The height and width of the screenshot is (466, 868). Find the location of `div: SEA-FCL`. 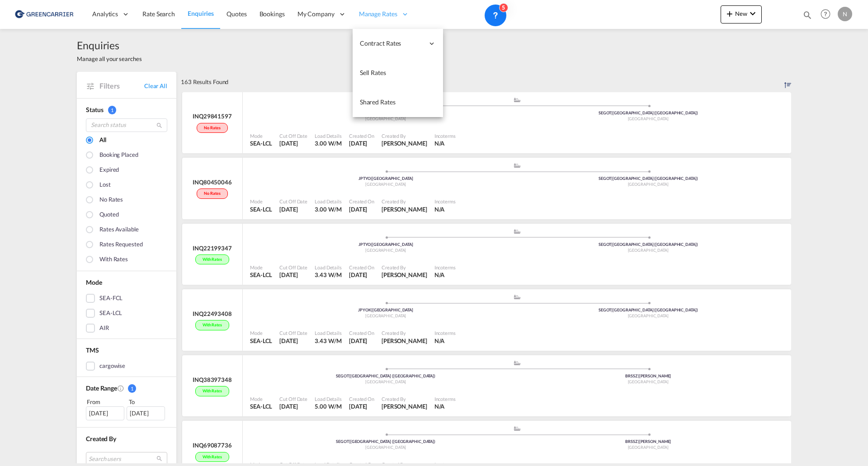

div: SEA-FCL is located at coordinates (111, 298).